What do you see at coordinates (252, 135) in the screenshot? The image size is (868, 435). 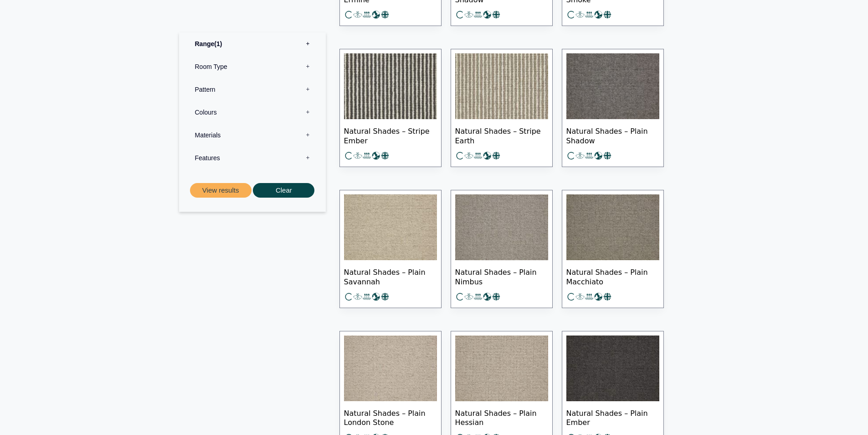 I see `label: Materials` at bounding box center [252, 135].